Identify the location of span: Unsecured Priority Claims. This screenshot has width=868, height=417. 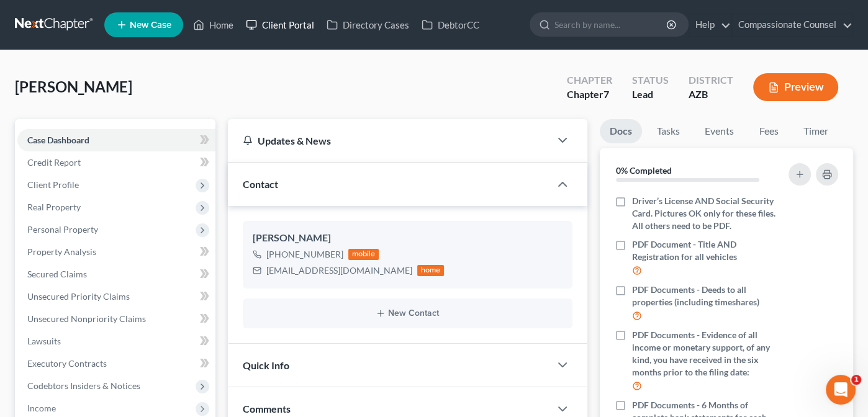
(78, 296).